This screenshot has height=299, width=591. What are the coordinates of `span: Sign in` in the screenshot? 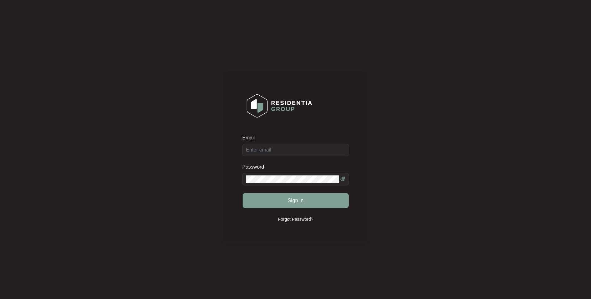 It's located at (296, 200).